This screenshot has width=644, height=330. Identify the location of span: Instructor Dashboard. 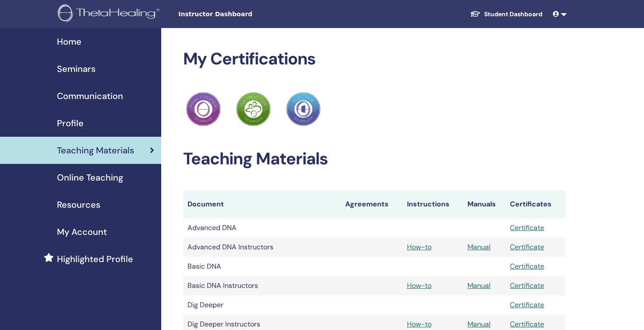
(244, 14).